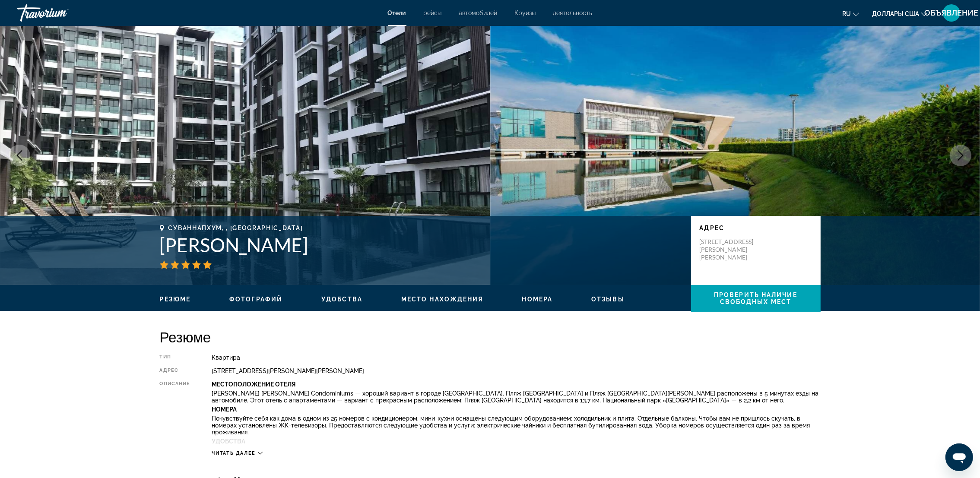 This screenshot has height=478, width=980. Describe the element at coordinates (573, 13) in the screenshot. I see `a: деятельность` at that location.